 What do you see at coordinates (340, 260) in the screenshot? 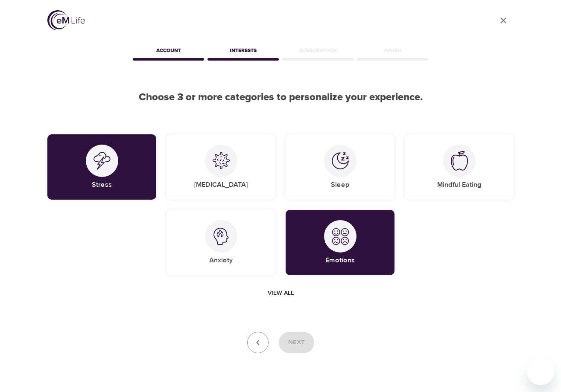
I see `h5: Emotions` at bounding box center [340, 260].